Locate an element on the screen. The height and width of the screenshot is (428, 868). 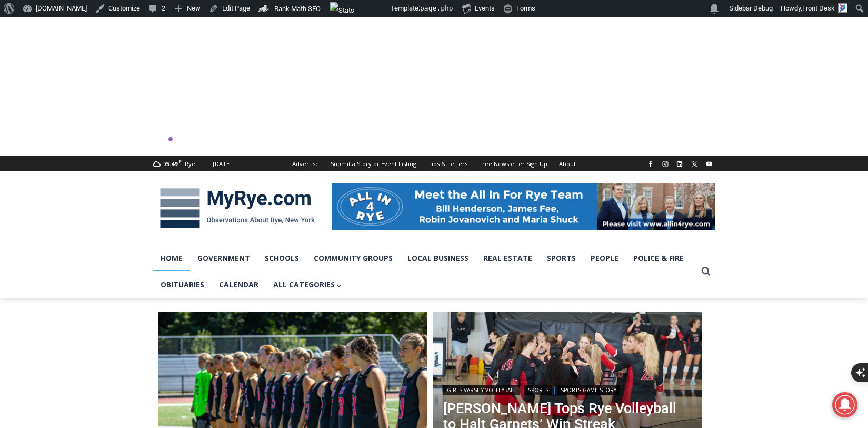
a: Police & Fire is located at coordinates (659, 258).